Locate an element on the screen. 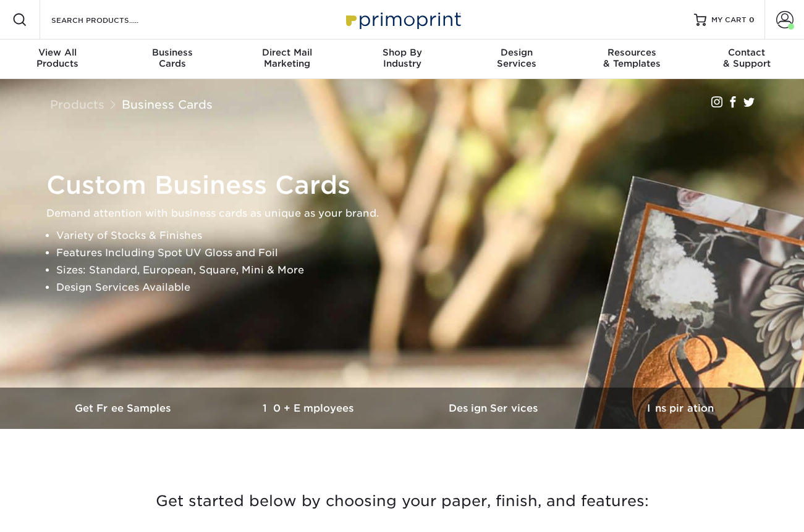 Image resolution: width=804 pixels, height=532 pixels. div: Services is located at coordinates (517, 58).